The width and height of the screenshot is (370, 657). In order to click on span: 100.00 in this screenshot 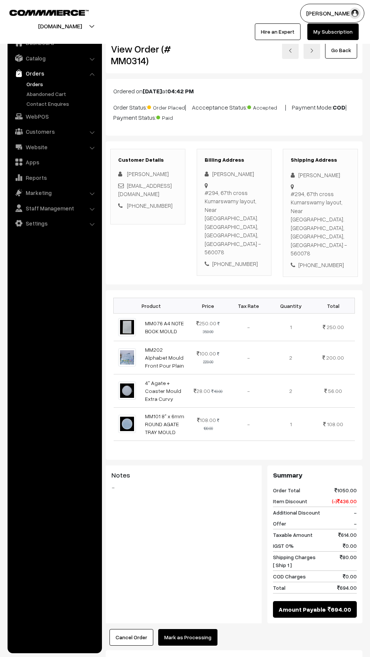, I will do `click(206, 353)`.